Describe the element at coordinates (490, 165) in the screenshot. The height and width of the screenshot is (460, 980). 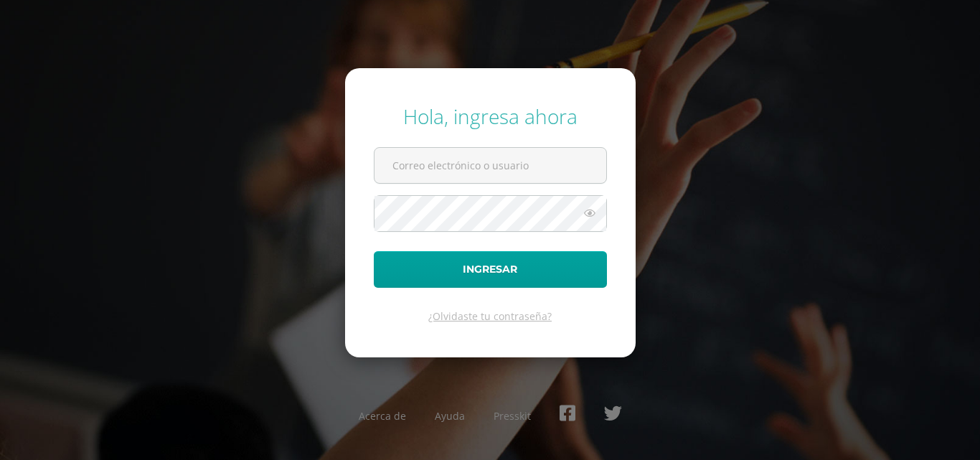
I see `input: Correo electrónico o usuario` at that location.